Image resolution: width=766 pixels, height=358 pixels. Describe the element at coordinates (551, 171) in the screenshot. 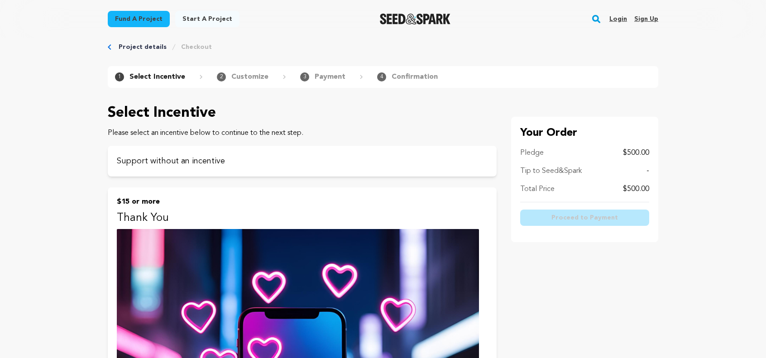

I see `p: Tip to Seed&Spark` at that location.